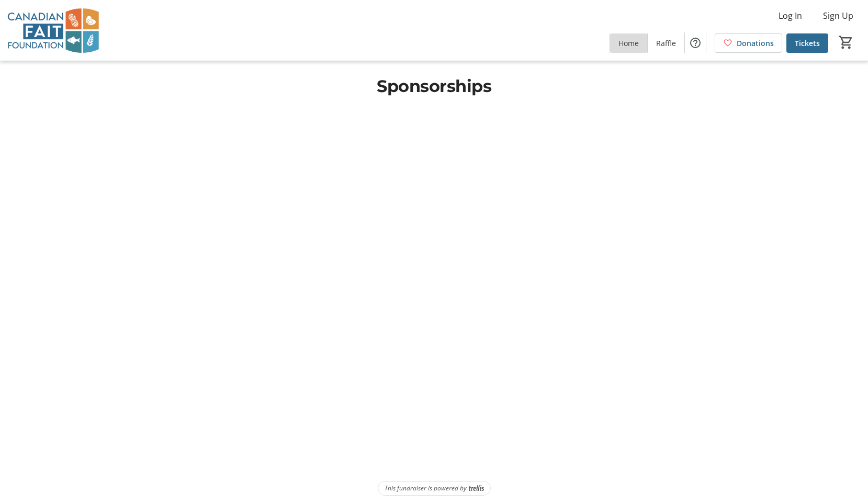  What do you see at coordinates (790, 16) in the screenshot?
I see `span: Log In` at bounding box center [790, 16].